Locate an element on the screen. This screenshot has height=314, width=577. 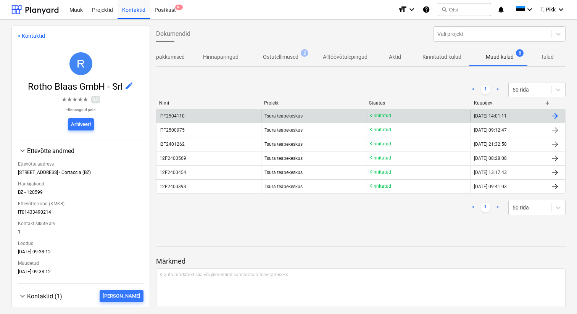
span: 9+ is located at coordinates (179, 7).